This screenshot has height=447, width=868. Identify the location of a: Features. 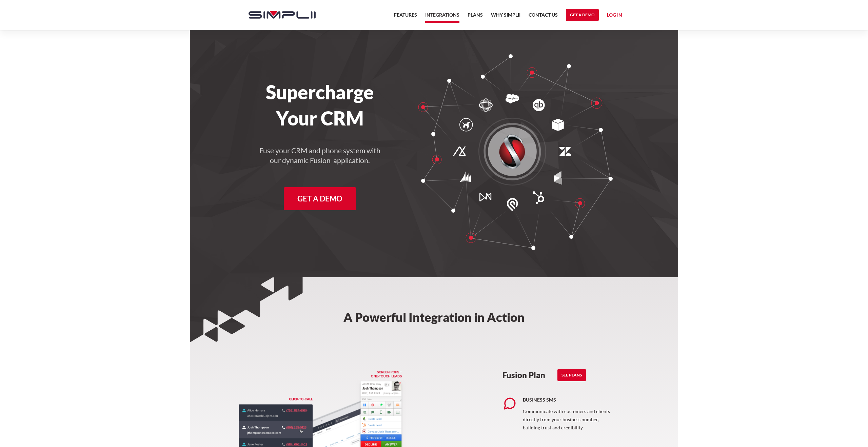
(405, 17).